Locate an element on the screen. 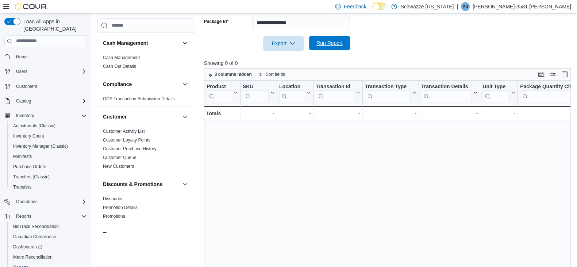  a: Home is located at coordinates (22, 57).